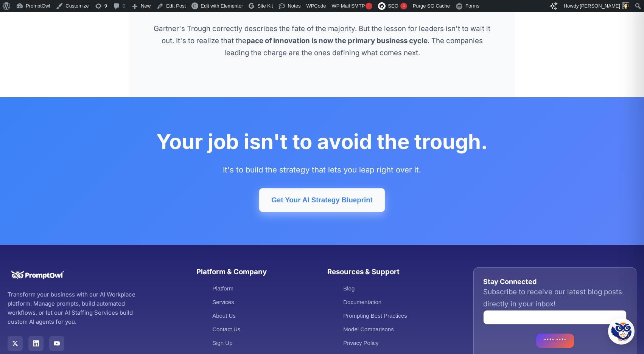 The width and height of the screenshot is (644, 354). Describe the element at coordinates (224, 315) in the screenshot. I see `a: About Us` at that location.